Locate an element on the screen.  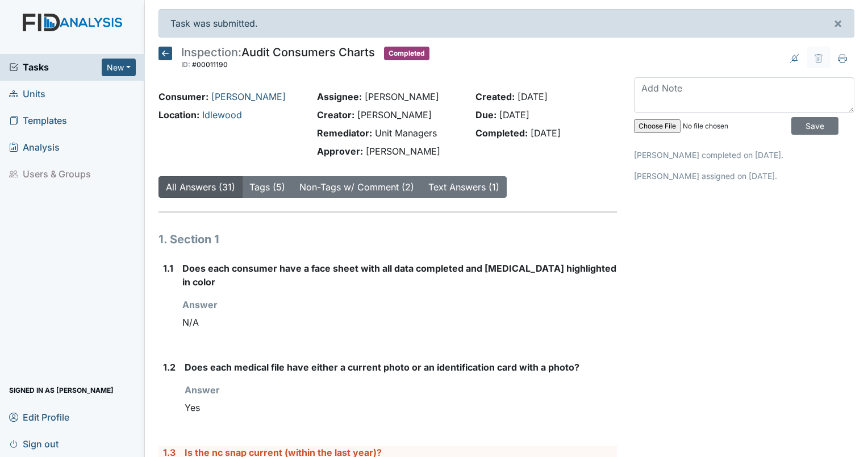
span: Templates is located at coordinates (38, 121).